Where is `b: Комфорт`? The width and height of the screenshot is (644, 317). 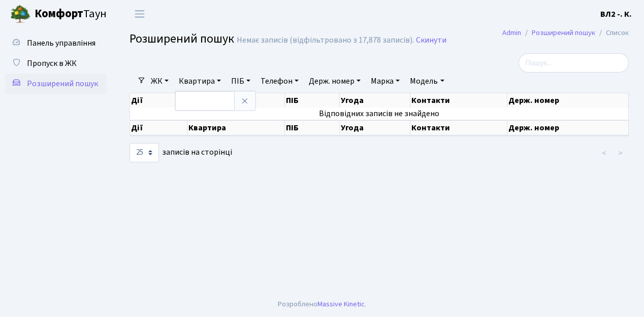 b: Комфорт is located at coordinates (59, 14).